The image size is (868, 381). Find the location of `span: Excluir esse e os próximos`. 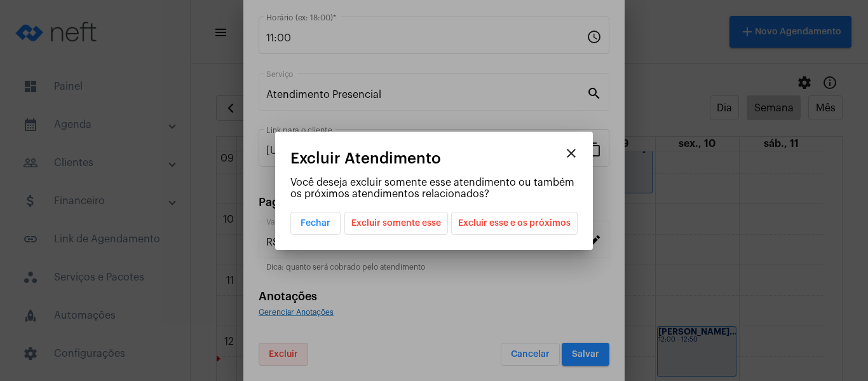

span: Excluir esse e os próximos is located at coordinates (514, 224).